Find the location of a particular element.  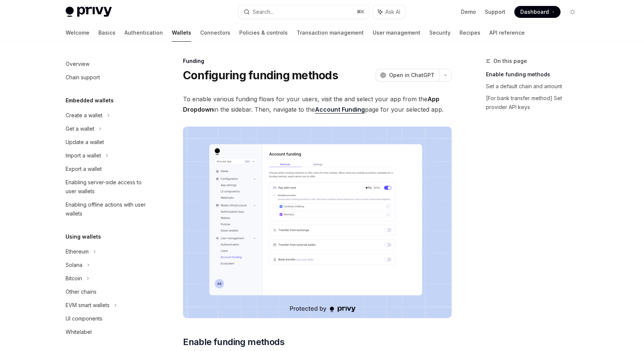

a: UI components is located at coordinates (107, 319).